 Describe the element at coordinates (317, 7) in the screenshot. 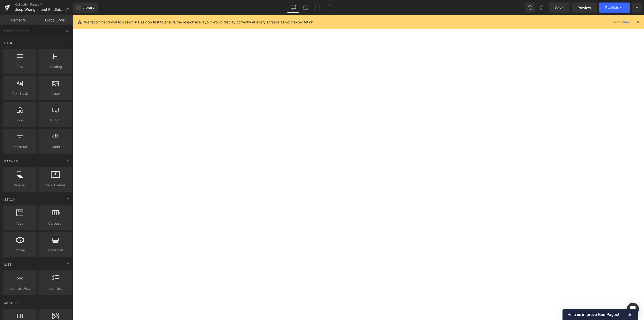

I see `a: Tablet` at that location.